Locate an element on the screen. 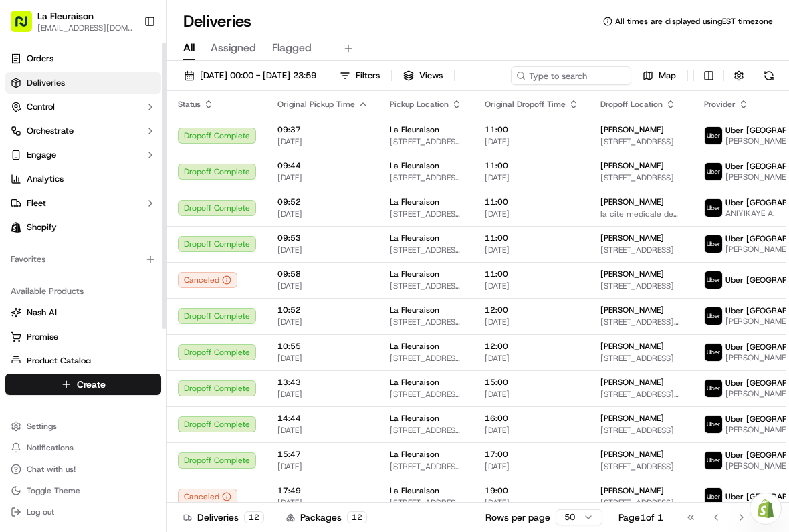 The width and height of the screenshot is (789, 532). span: 15:47 is located at coordinates (323, 455).